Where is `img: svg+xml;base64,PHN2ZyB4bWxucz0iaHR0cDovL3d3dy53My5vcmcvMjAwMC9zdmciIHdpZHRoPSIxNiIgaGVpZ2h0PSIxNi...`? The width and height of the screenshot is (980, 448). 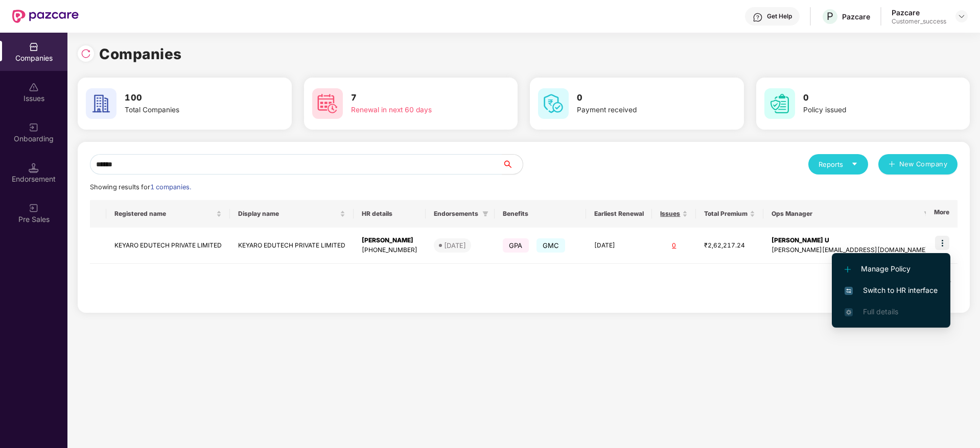 img: svg+xml;base64,PHN2ZyB4bWxucz0iaHR0cDovL3d3dy53My5vcmcvMjAwMC9zdmciIHdpZHRoPSIxNiIgaGVpZ2h0PSIxNi... is located at coordinates (848, 291).